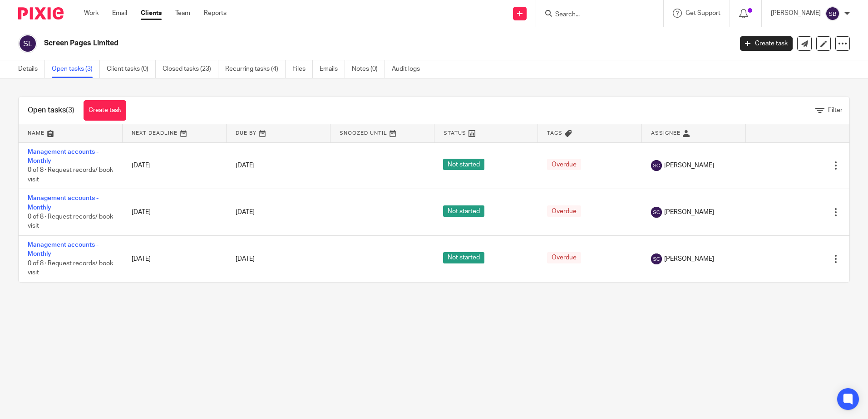 This screenshot has height=419, width=868. Describe the element at coordinates (835, 110) in the screenshot. I see `span: Filter` at that location.